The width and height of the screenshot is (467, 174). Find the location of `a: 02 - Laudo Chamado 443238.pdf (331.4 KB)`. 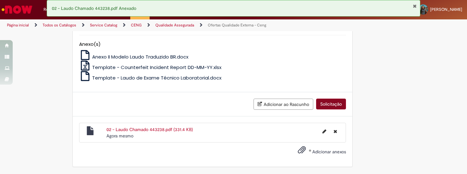

a: 02 - Laudo Chamado 443238.pdf (331.4 KB) is located at coordinates (150, 129).